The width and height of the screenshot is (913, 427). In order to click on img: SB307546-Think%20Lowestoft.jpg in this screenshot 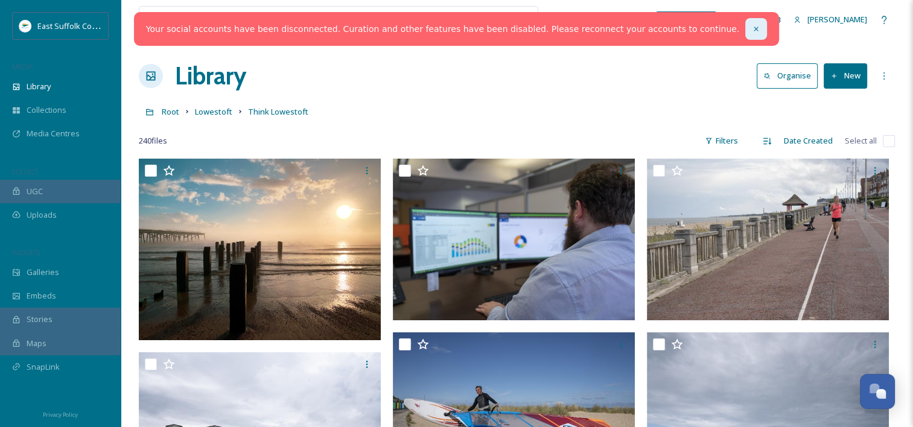, I will do `click(514, 240)`.